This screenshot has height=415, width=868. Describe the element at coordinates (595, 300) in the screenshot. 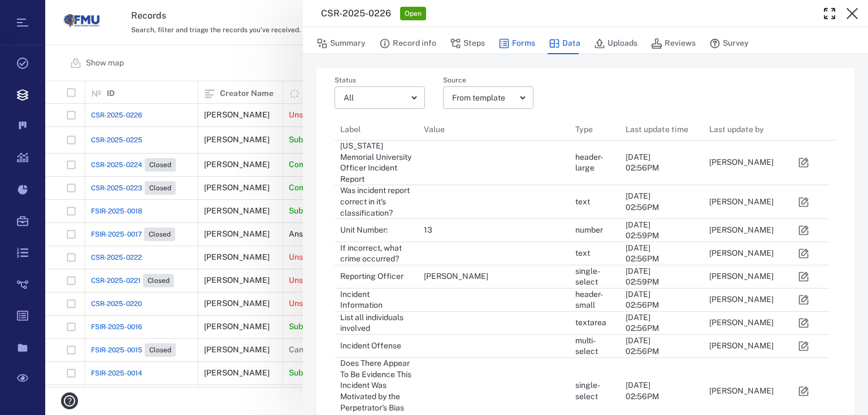

I see `div: header-small` at that location.